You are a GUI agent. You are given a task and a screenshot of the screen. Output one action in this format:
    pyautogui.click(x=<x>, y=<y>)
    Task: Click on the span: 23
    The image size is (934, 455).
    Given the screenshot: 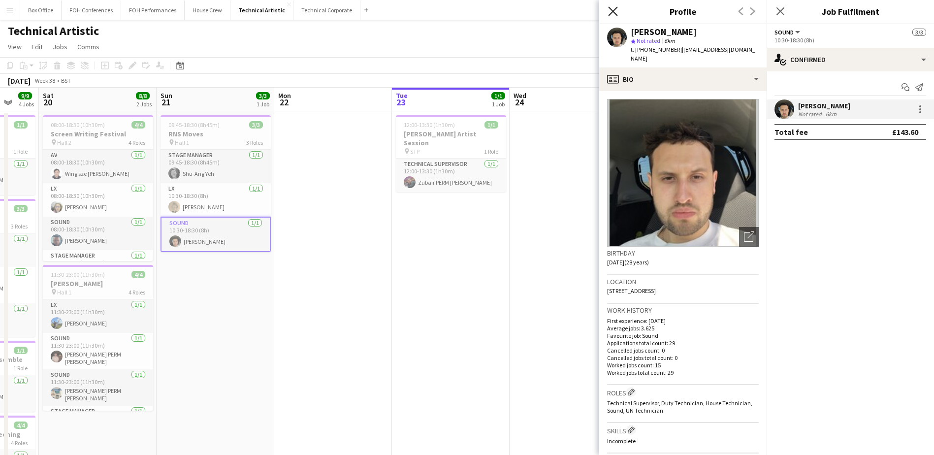 What is the action you would take?
    pyautogui.click(x=401, y=102)
    